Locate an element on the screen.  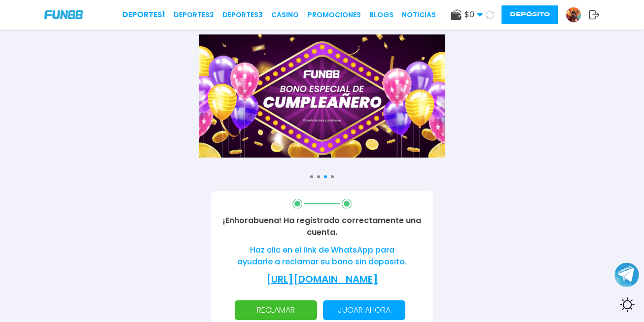
button: Depósito is located at coordinates (530, 15).